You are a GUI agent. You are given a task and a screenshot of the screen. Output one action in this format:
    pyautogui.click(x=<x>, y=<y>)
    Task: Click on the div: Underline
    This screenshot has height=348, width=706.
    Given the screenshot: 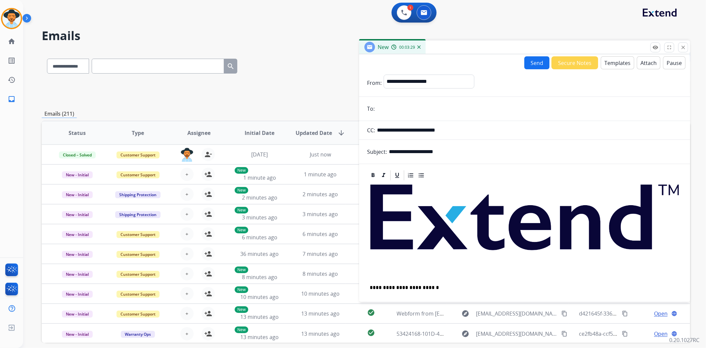 What is the action you would take?
    pyautogui.click(x=397, y=175)
    